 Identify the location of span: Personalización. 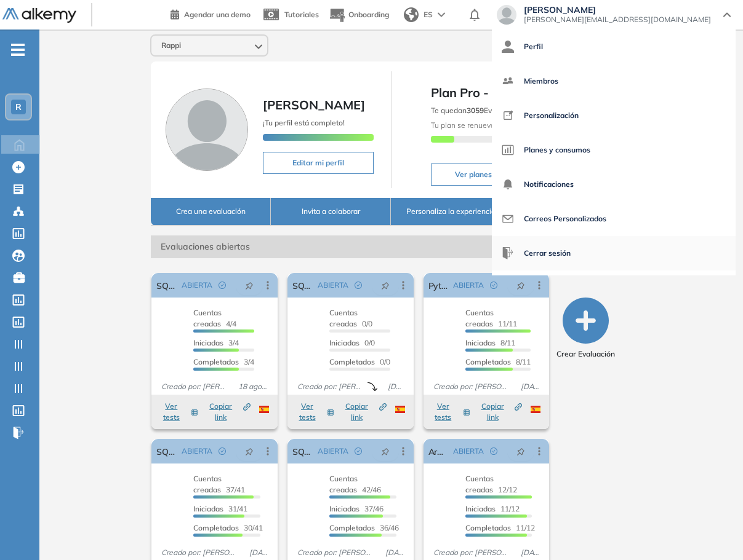
(551, 116).